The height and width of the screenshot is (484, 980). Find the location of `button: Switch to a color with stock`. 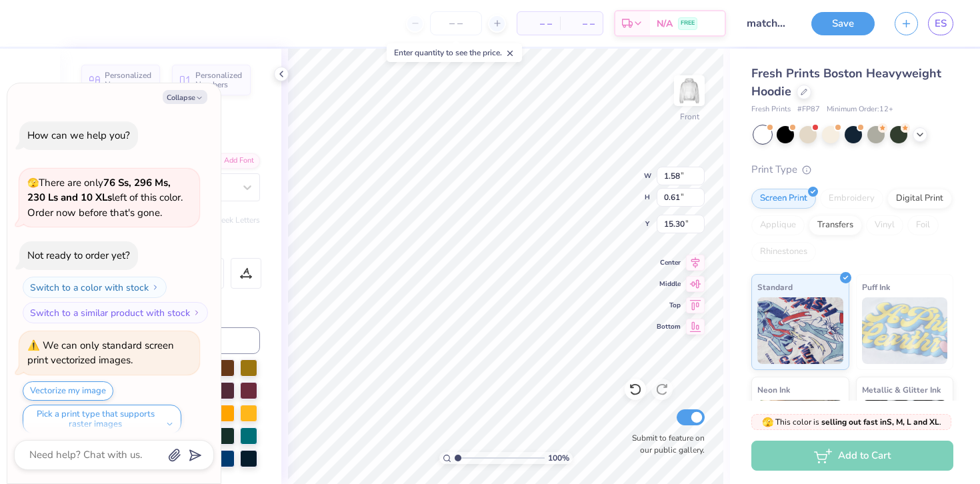

button: Switch to a color with stock is located at coordinates (95, 288).